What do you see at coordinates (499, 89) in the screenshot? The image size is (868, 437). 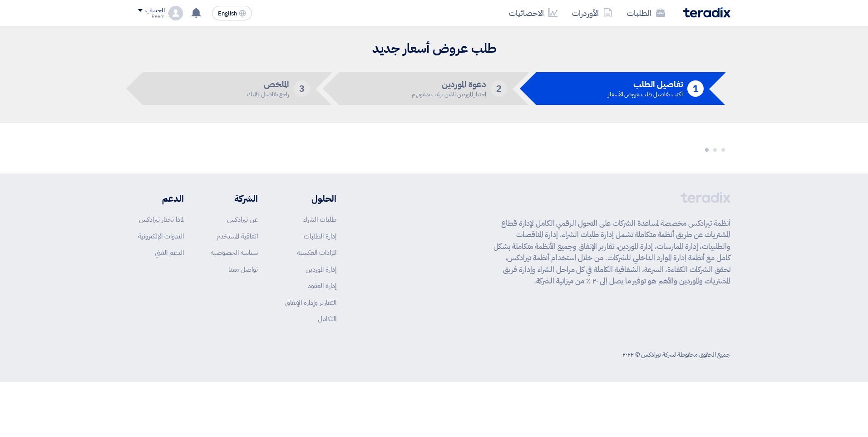 I see `div: 2` at bounding box center [499, 89].